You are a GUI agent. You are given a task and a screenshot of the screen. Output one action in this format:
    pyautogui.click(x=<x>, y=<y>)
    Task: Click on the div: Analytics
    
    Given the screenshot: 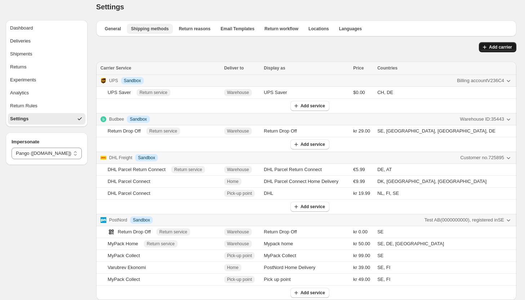 What is the action you would take?
    pyautogui.click(x=19, y=93)
    